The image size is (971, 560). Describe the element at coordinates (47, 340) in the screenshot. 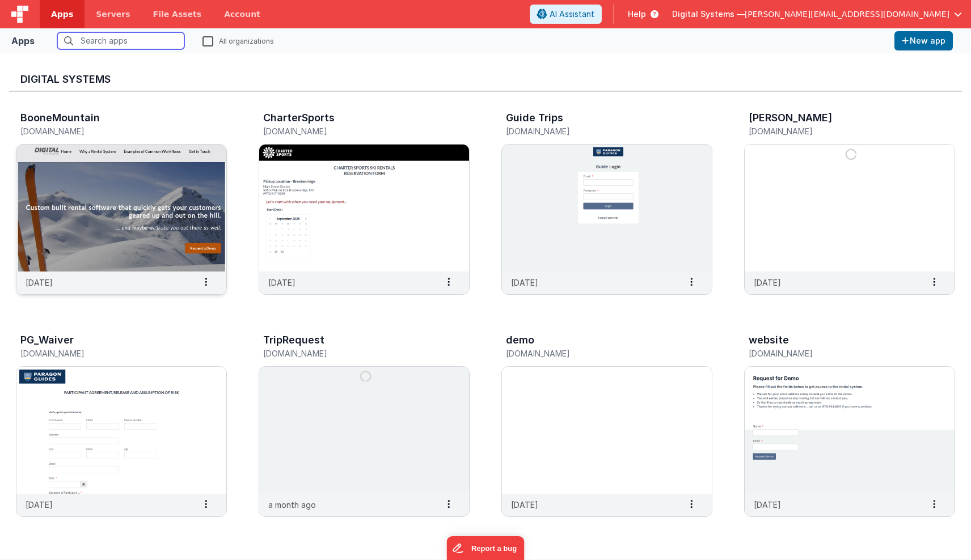

I see `h3: PG_Waiver` at that location.